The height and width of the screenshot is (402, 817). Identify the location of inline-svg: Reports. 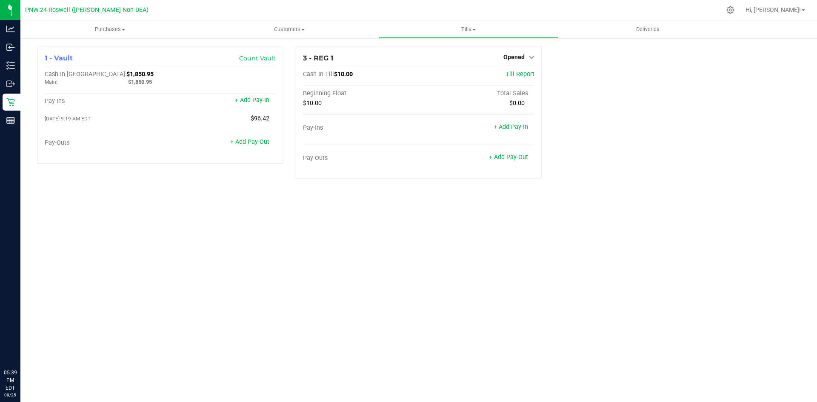
(11, 120).